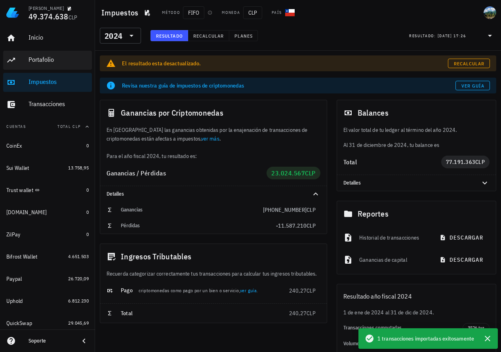 This screenshot has width=501, height=352. I want to click on span: 23.024.567, so click(288, 173).